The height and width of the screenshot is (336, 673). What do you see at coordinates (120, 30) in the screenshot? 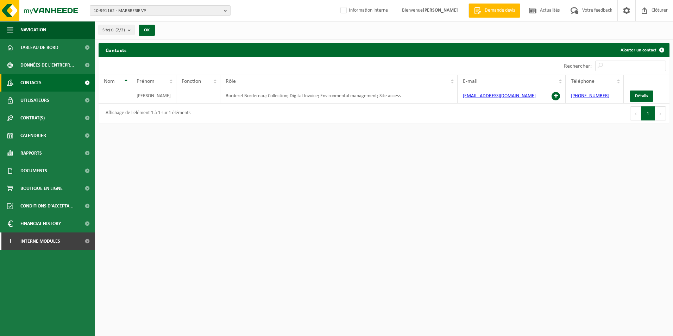
I see `count: (2/2)` at bounding box center [120, 30].